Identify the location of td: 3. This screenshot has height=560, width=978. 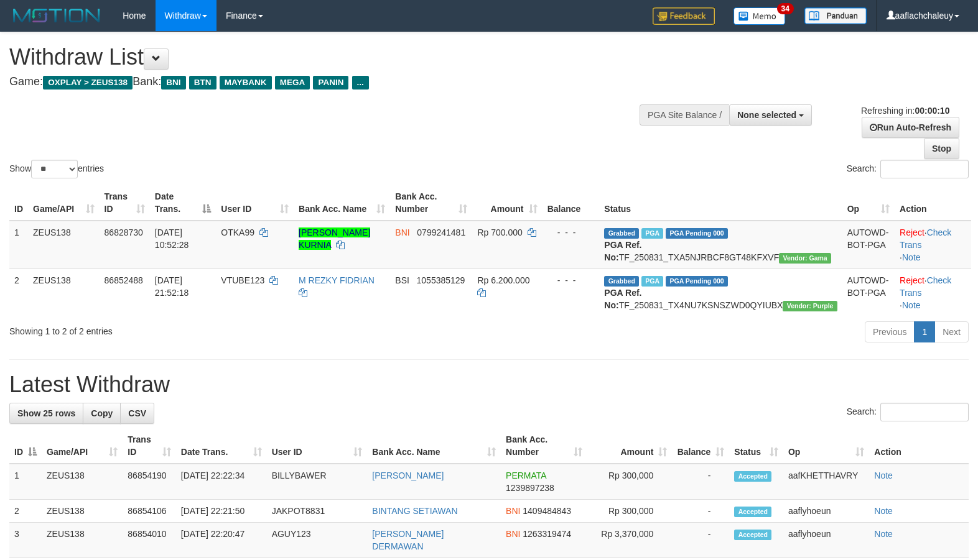
(26, 541).